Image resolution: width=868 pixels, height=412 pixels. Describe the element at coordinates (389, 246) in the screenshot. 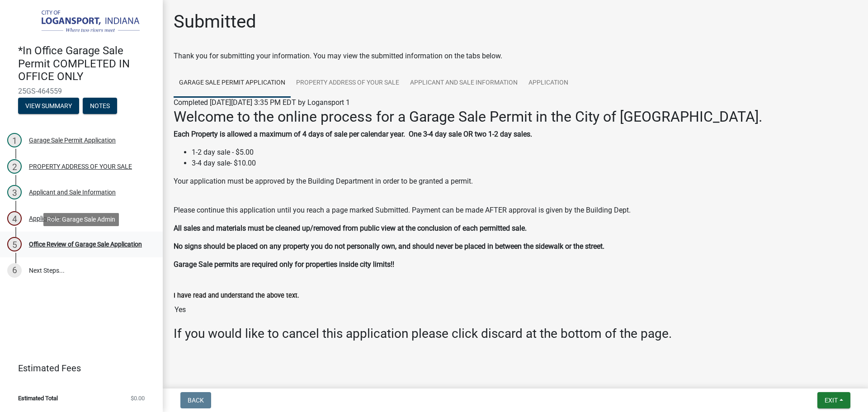

I see `strong: No signs should be placed on any property you do not personally own, and should never be placed i...` at that location.